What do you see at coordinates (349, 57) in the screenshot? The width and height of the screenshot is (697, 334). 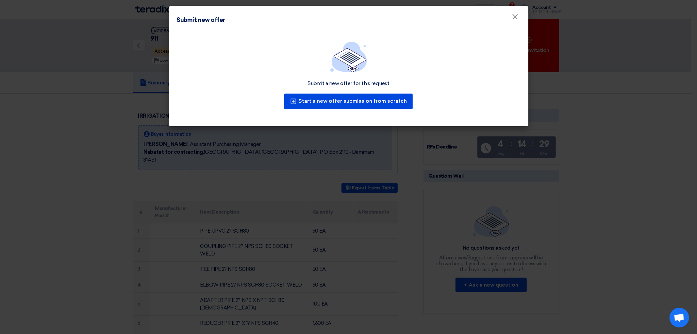 I see `img: empty_state_list.svg` at bounding box center [349, 57].